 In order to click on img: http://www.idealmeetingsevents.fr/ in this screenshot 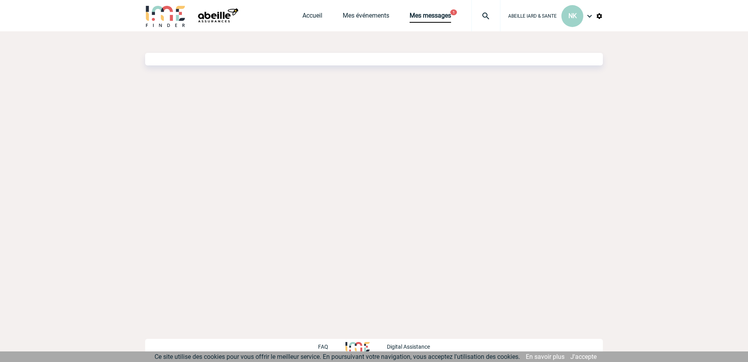, I will do `click(358, 346)`.